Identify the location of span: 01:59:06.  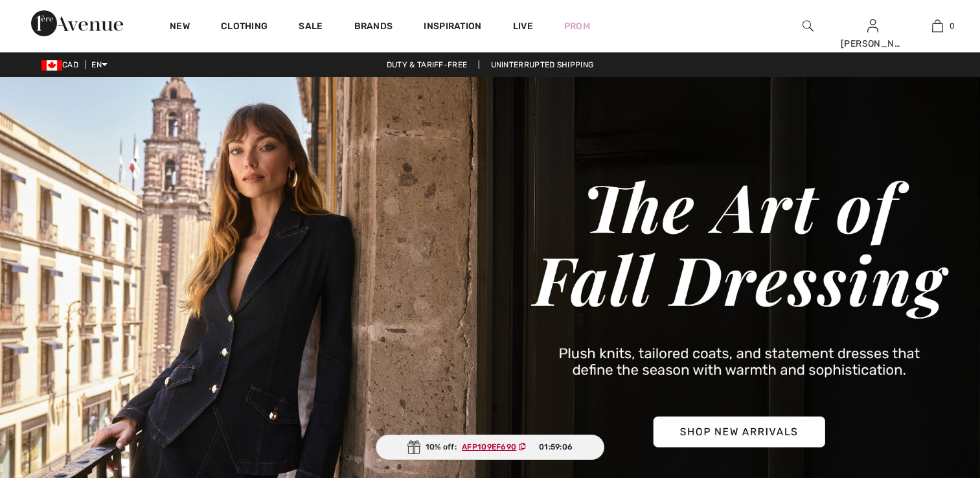
(555, 447).